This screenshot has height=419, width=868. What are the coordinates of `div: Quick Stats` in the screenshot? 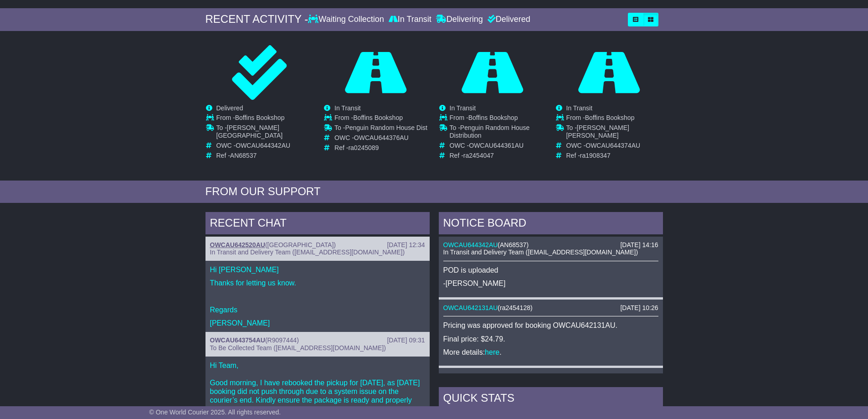 It's located at (551, 399).